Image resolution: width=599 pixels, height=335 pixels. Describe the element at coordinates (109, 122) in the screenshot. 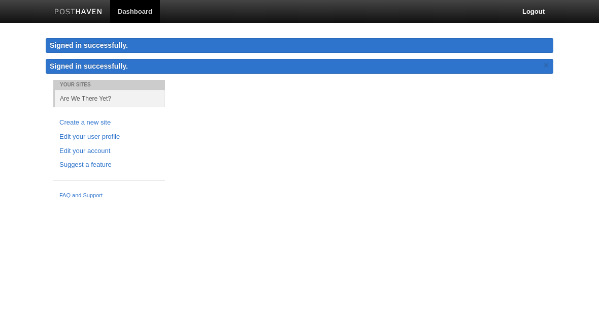

I see `a: Create a new site` at that location.